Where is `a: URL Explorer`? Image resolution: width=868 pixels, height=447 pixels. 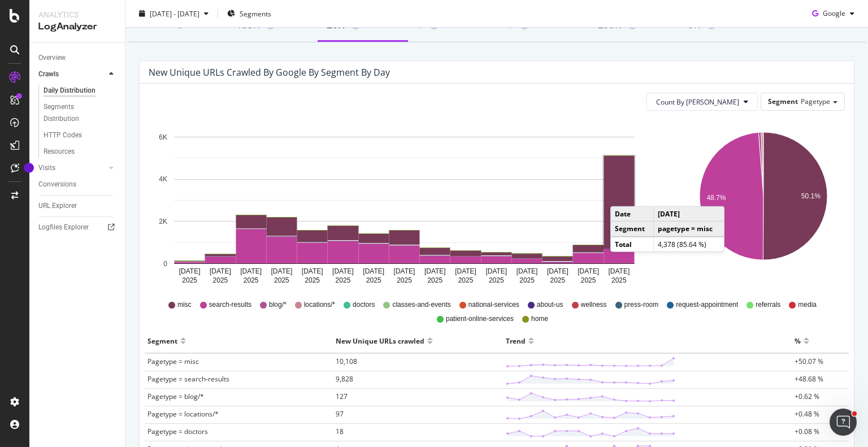 a: URL Explorer is located at coordinates (78, 205).